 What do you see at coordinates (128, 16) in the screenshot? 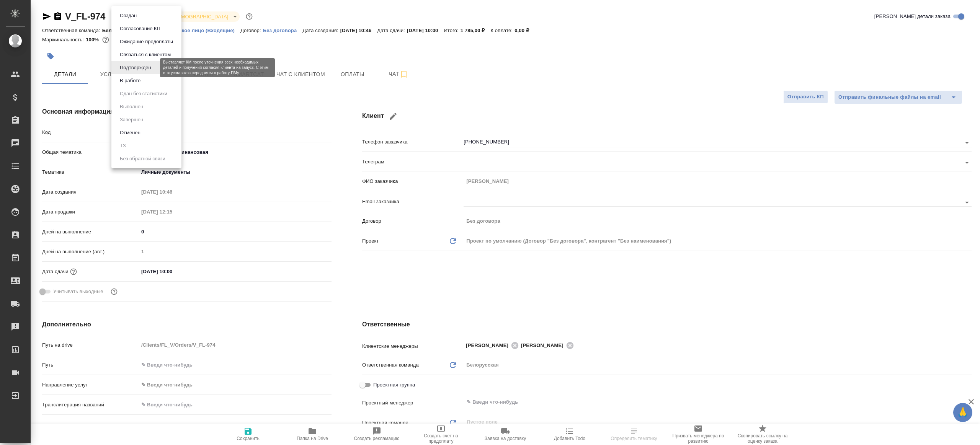
I see `button: Создан` at bounding box center [128, 16].